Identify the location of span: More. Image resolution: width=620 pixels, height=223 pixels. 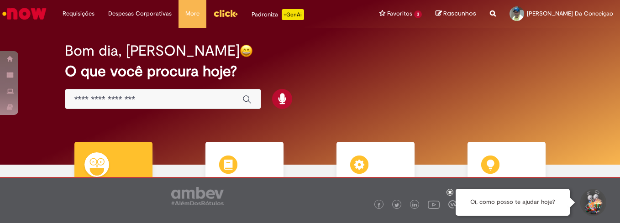
(192, 14).